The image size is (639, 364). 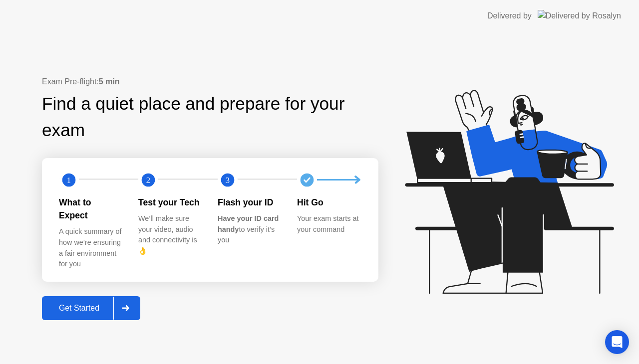 What do you see at coordinates (617, 342) in the screenshot?
I see `div: Open Intercom Messenger` at bounding box center [617, 342].